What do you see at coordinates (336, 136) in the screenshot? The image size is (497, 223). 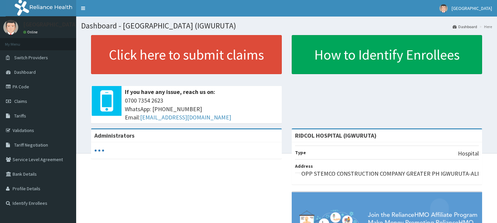 I see `strong: RIDCOL HOSPITAL (IGWURUTA)` at bounding box center [336, 136].